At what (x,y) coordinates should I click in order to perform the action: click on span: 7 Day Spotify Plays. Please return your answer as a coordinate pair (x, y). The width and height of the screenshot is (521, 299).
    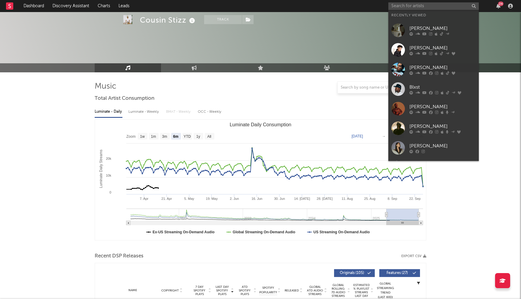
    Looking at the image, I should click on (199, 291).